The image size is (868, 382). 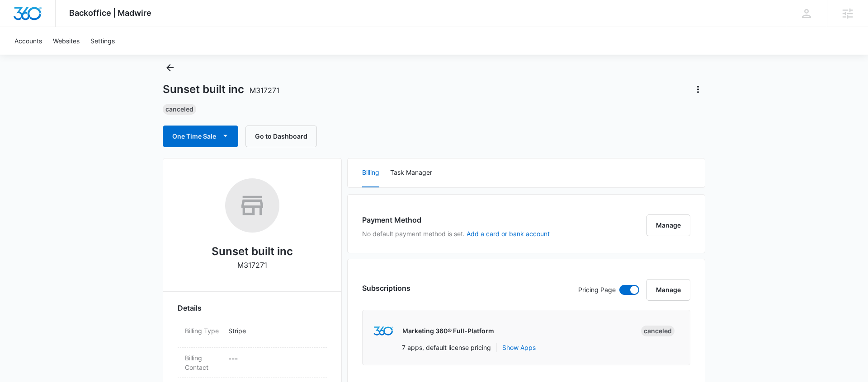 I want to click on button: Go to Dashboard, so click(x=281, y=136).